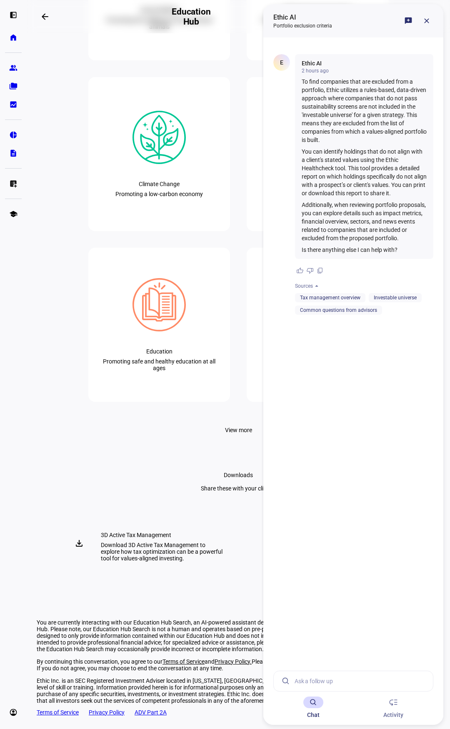 Image resolution: width=450 pixels, height=729 pixels. Describe the element at coordinates (364, 250) in the screenshot. I see `p: Is there anything else I can help with?` at that location.